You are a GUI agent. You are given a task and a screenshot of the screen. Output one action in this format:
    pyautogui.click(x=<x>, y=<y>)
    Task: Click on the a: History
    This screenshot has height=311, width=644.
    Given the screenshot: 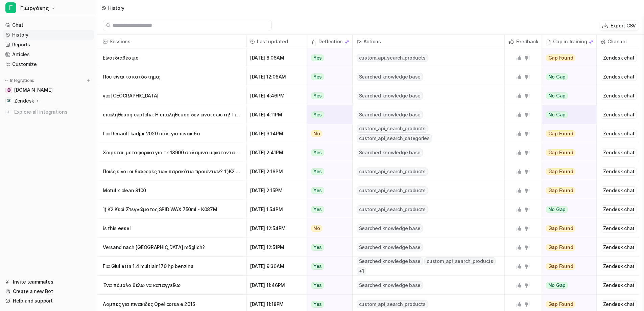 What is the action you would take?
    pyautogui.click(x=48, y=35)
    